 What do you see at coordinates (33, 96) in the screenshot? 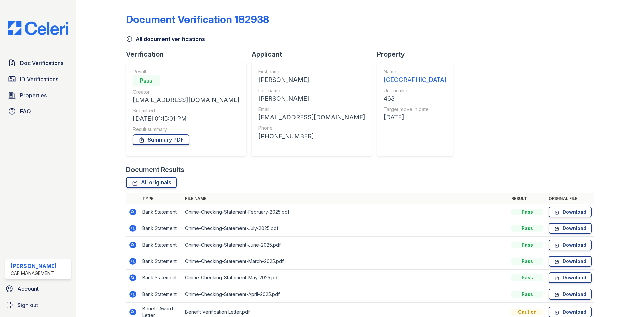
I see `span: Properties` at bounding box center [33, 96].